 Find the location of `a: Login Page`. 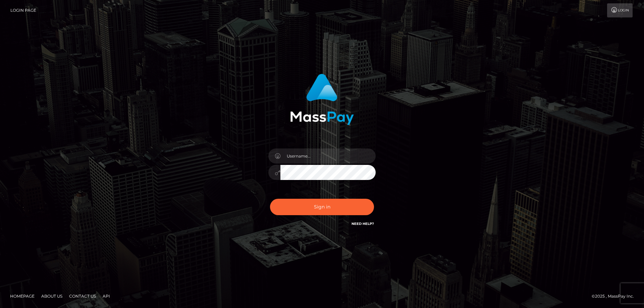

a: Login Page is located at coordinates (23, 10).